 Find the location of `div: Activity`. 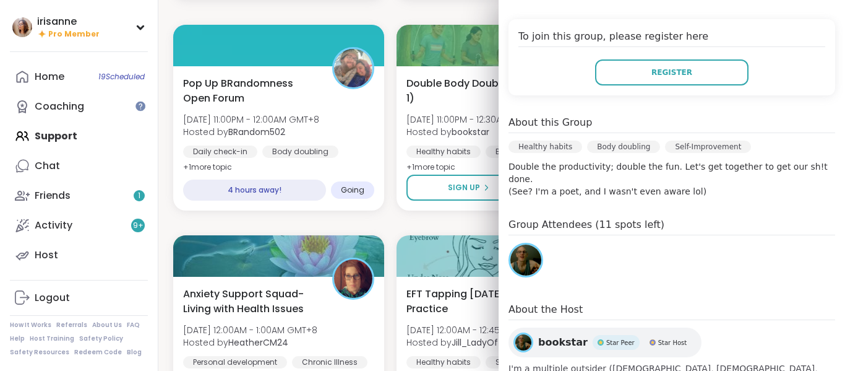

div: Activity is located at coordinates (53, 225).